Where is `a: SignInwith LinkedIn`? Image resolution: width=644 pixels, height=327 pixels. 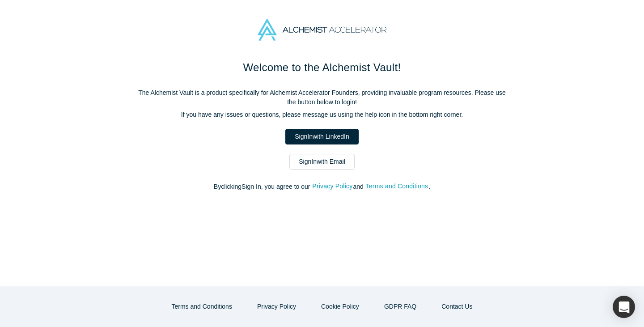
a: SignInwith LinkedIn is located at coordinates (322, 136).